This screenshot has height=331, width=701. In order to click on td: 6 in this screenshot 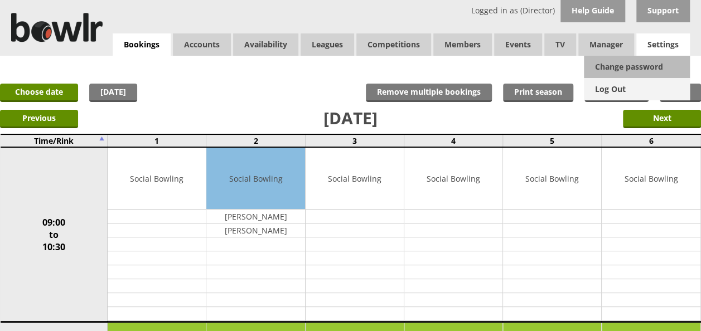, I will do `click(651, 141)`.